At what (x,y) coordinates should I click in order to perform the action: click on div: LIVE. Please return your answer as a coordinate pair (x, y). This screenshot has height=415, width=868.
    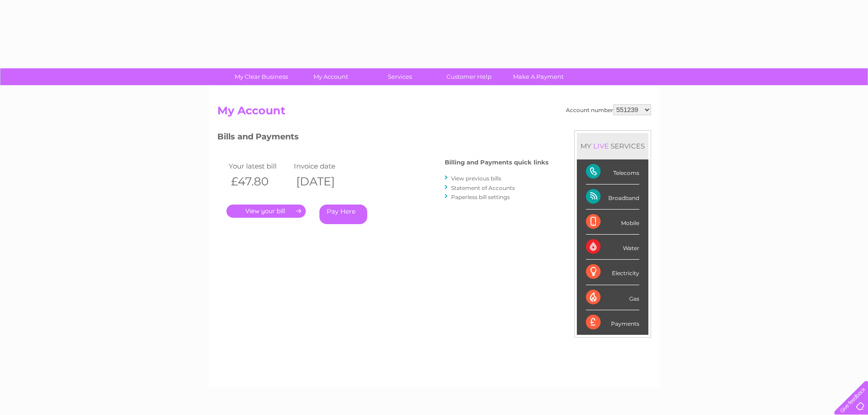
    Looking at the image, I should click on (601, 146).